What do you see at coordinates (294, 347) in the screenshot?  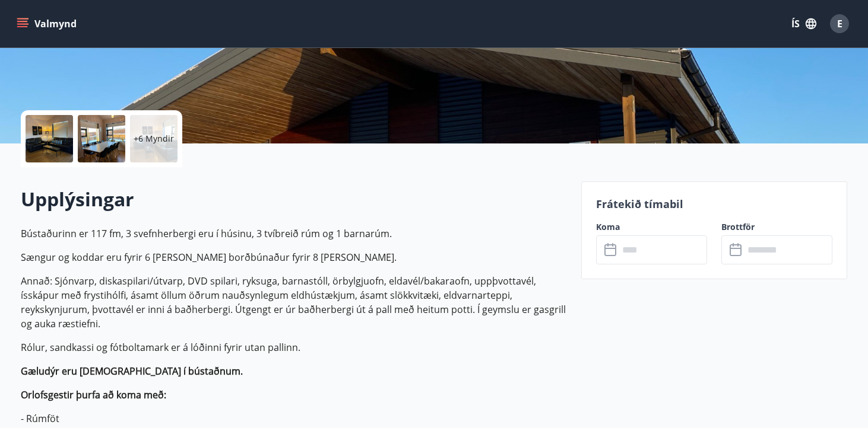 I see `p: Rólur, sandkassi og fótboltamark er á lóðinni fyrir utan pallinn.` at bounding box center [294, 347].